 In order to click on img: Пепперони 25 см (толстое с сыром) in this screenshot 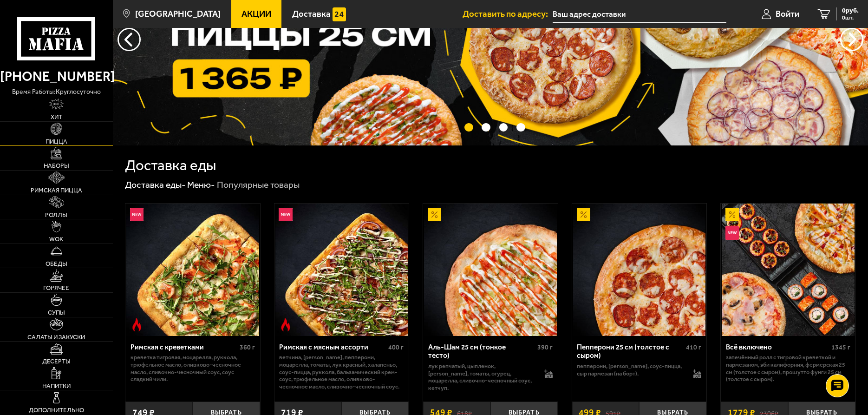, I will do `click(639, 270)`.